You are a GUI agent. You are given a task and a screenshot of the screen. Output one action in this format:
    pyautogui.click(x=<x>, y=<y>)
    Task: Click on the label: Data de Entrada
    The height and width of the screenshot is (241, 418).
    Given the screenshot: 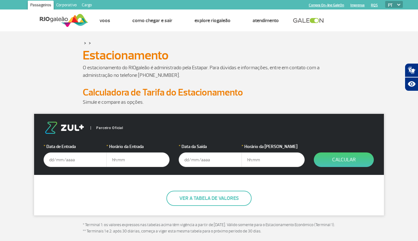 What is the action you would take?
    pyautogui.click(x=75, y=146)
    